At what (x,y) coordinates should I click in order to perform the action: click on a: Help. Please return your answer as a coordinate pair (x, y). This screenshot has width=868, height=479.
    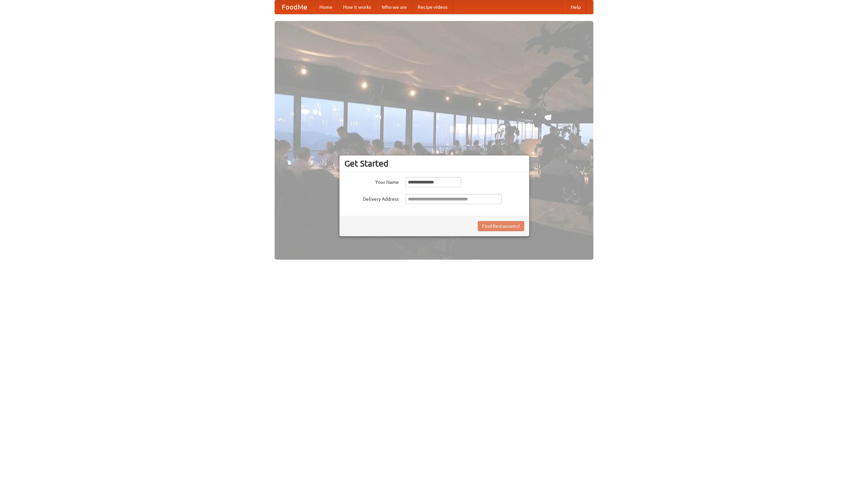
    Looking at the image, I should click on (576, 7).